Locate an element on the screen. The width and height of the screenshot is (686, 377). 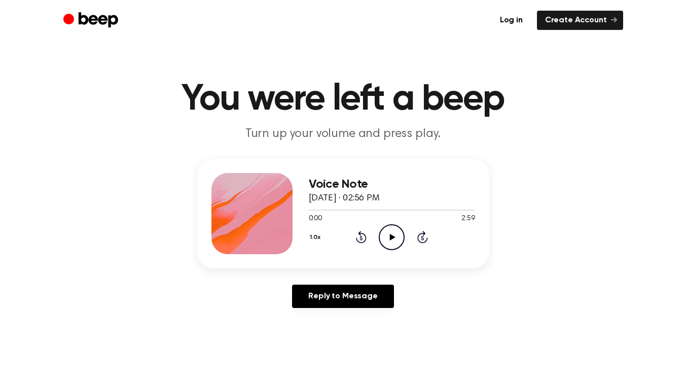
p: Turn up your volume and press play. is located at coordinates (343, 134).